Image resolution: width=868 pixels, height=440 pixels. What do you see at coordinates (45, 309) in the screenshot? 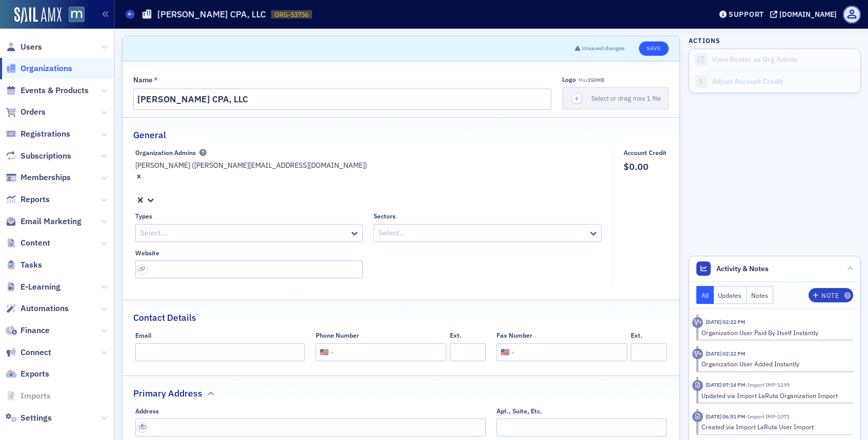
I see `span: Automations` at bounding box center [45, 309].